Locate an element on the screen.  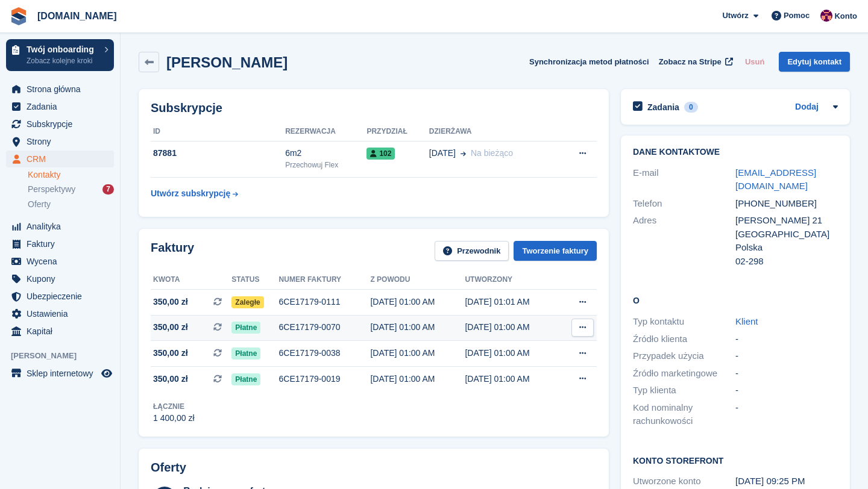
span: Kupony is located at coordinates (63, 279).